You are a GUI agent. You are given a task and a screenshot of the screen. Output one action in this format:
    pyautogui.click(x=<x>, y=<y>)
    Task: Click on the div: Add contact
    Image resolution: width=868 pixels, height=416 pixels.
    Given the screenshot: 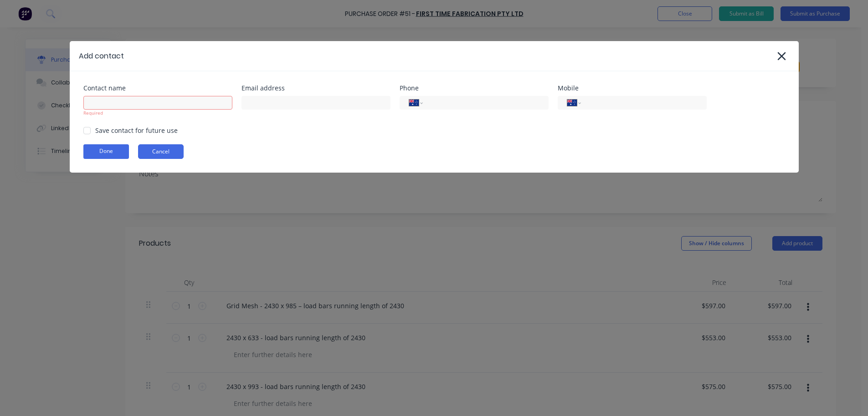 What is the action you would take?
    pyautogui.click(x=101, y=56)
    